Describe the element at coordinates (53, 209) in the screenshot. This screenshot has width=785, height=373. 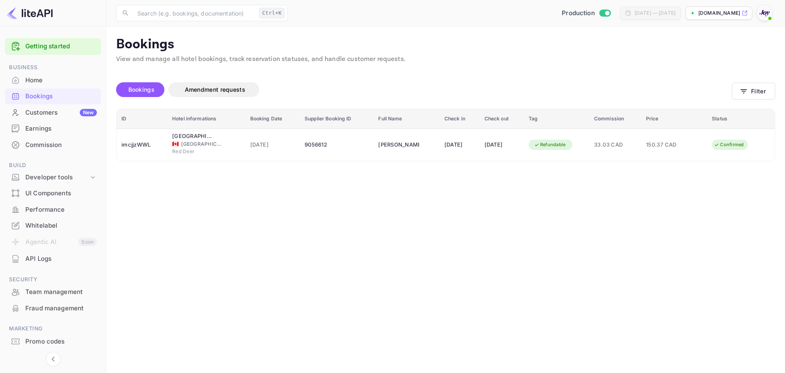
I see `a: Performance` at that location.